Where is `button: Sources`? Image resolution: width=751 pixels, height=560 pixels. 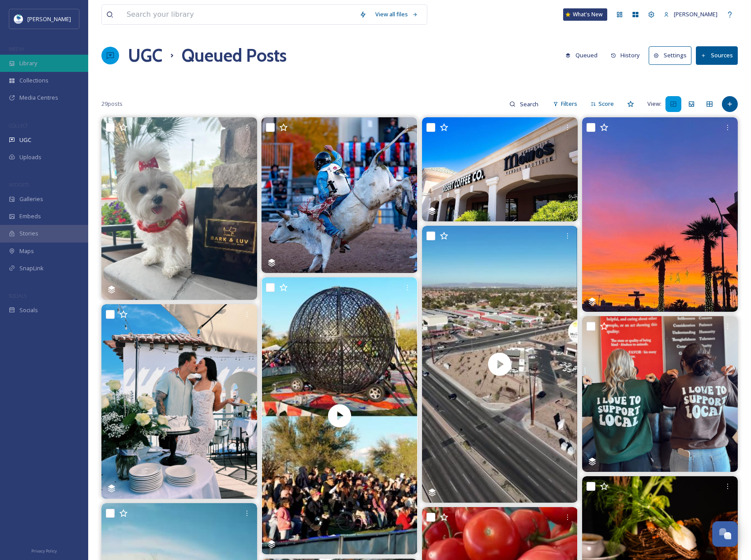
button: Sources is located at coordinates (717, 55).